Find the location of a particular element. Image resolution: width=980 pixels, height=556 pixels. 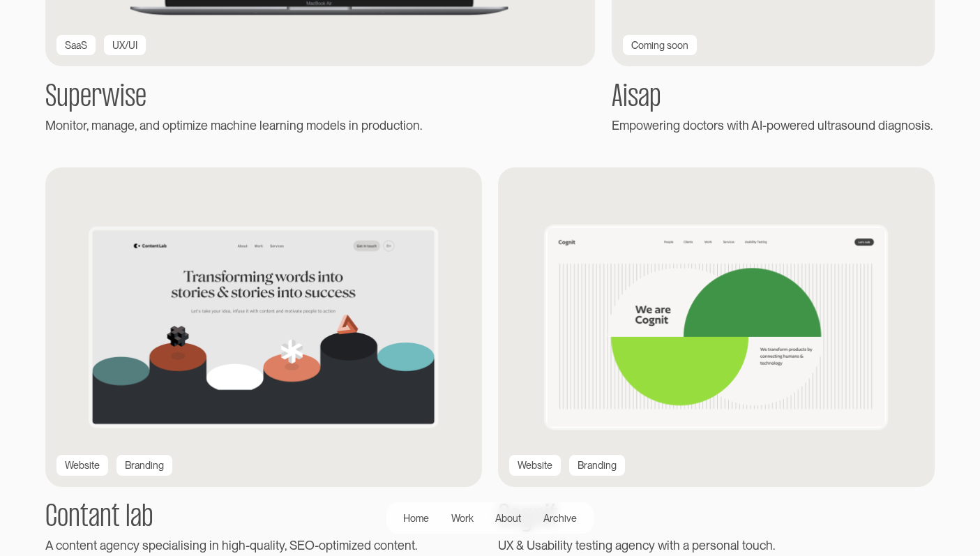

a: Work is located at coordinates (463, 517).